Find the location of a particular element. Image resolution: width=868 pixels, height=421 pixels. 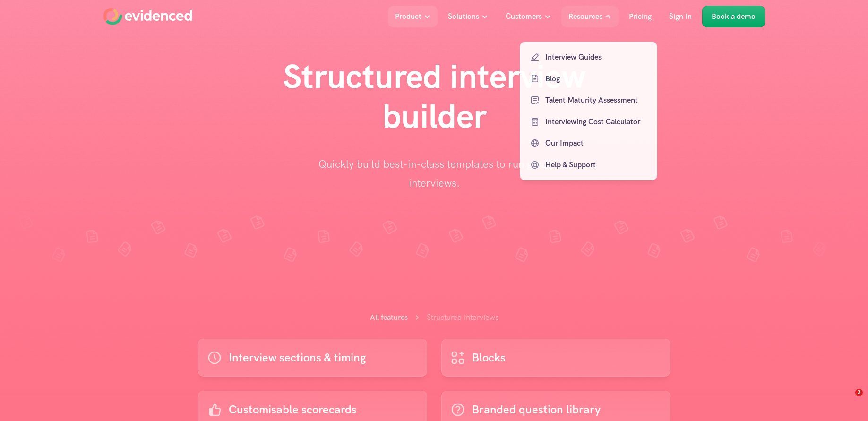

a: Interview Guides is located at coordinates (588, 57).